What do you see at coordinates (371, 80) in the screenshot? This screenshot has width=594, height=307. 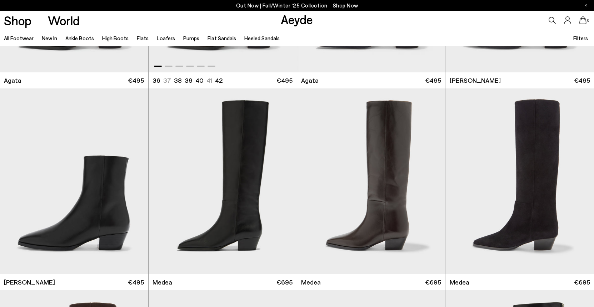 I see `a: Agata €495` at bounding box center [371, 80].